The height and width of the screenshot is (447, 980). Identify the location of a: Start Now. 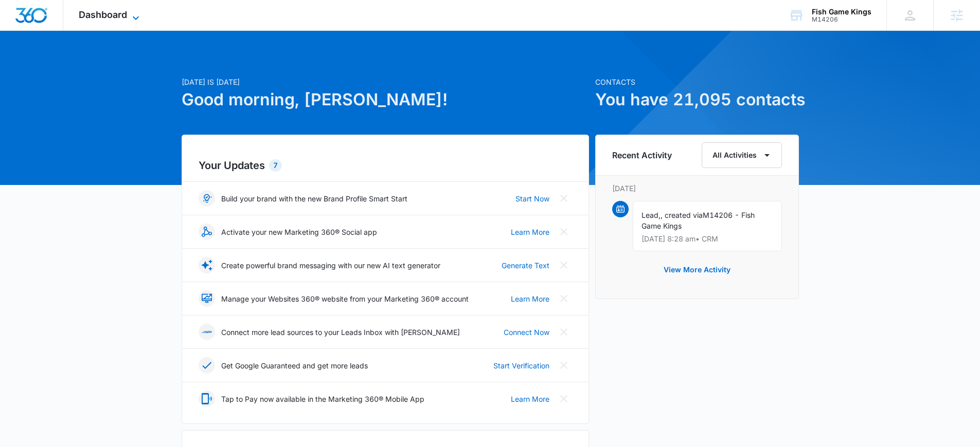
(533, 198).